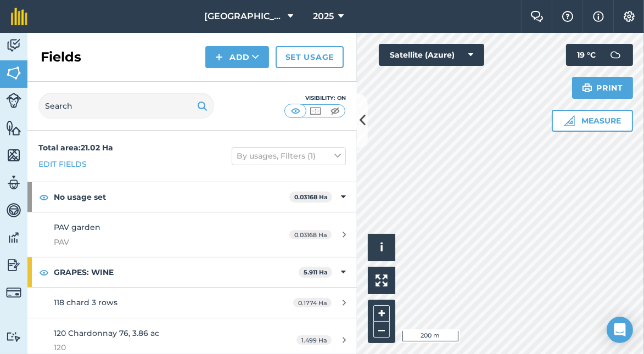 This screenshot has height=354, width=644. What do you see at coordinates (192, 273) in the screenshot?
I see `div: GRAPES: WINE5.911 Ha` at bounding box center [192, 273].